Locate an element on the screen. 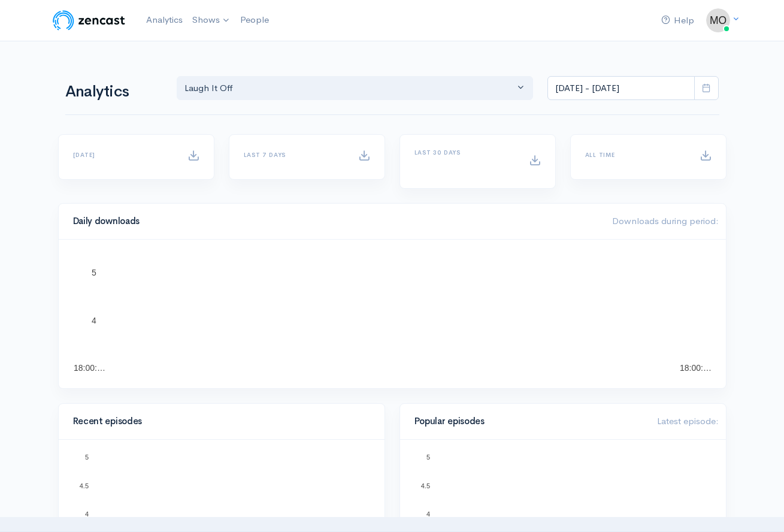 Image resolution: width=784 pixels, height=532 pixels. a: Shows is located at coordinates (211, 20).